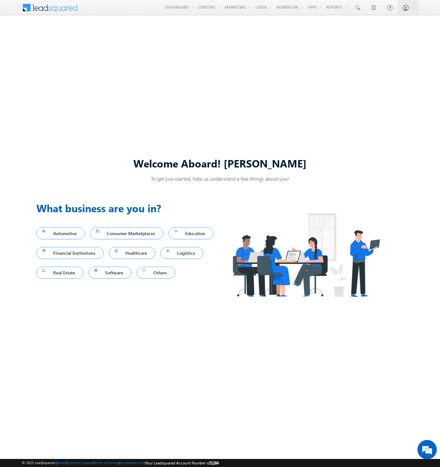  Describe the element at coordinates (132, 253) in the screenshot. I see `span: Healthcare` at that location.